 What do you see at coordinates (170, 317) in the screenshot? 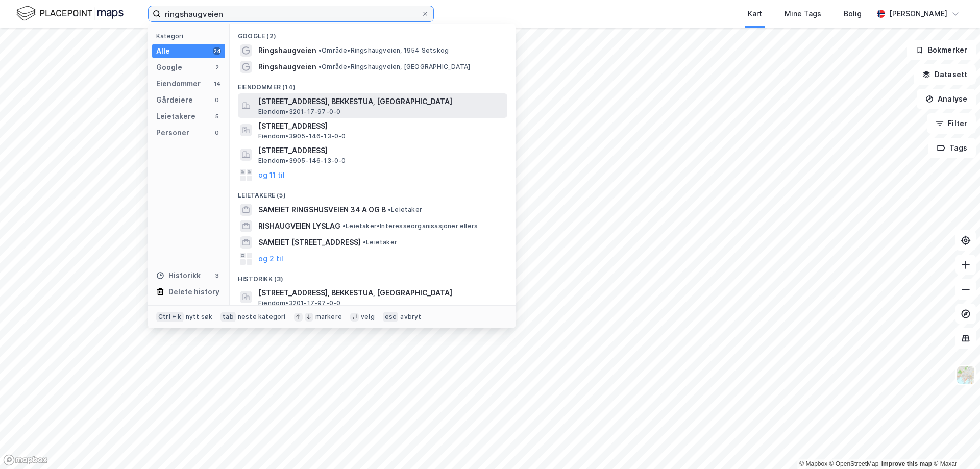
I see `div: Ctrl + k` at bounding box center [170, 317].